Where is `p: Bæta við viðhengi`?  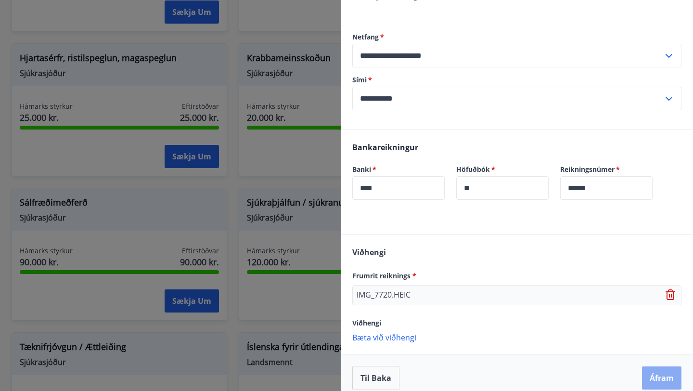
p: Bæta við viðhengi is located at coordinates (517, 337).